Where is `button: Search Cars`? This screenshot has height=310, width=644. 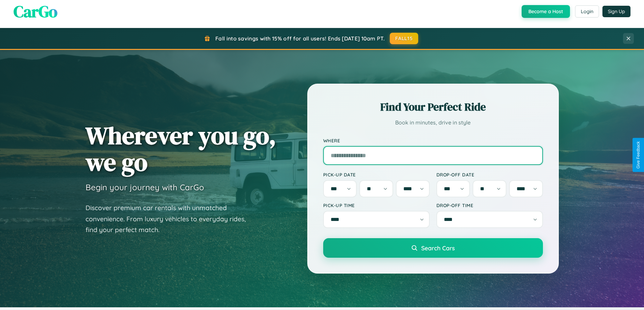 button: Search Cars is located at coordinates (433, 248).